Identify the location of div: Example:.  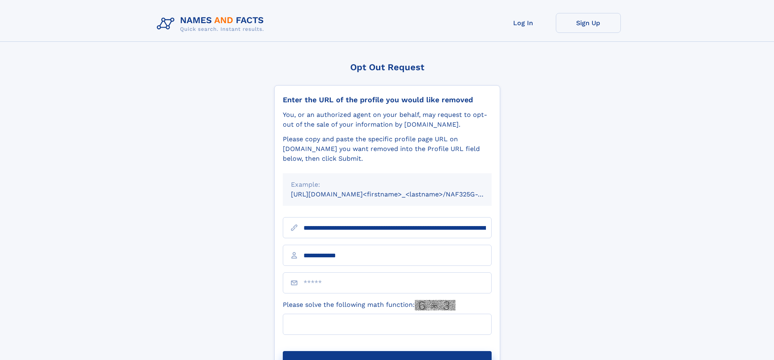
(387, 185).